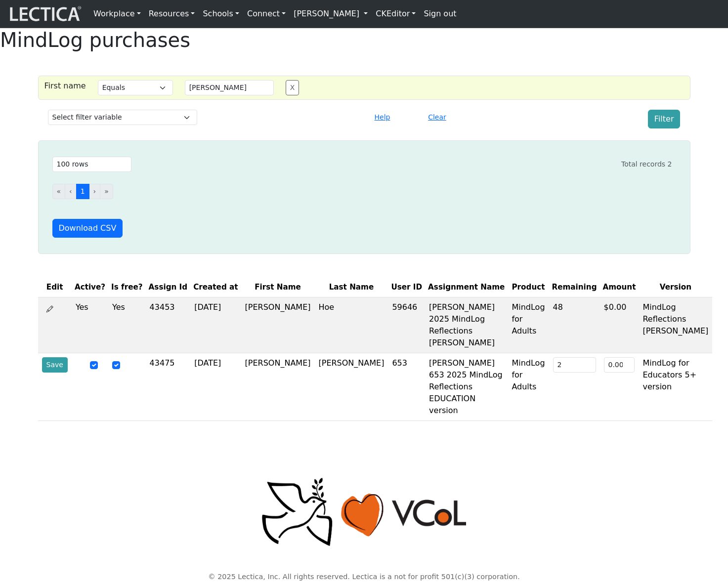 This screenshot has width=728, height=587. I want to click on img: lecticalive, so click(44, 14).